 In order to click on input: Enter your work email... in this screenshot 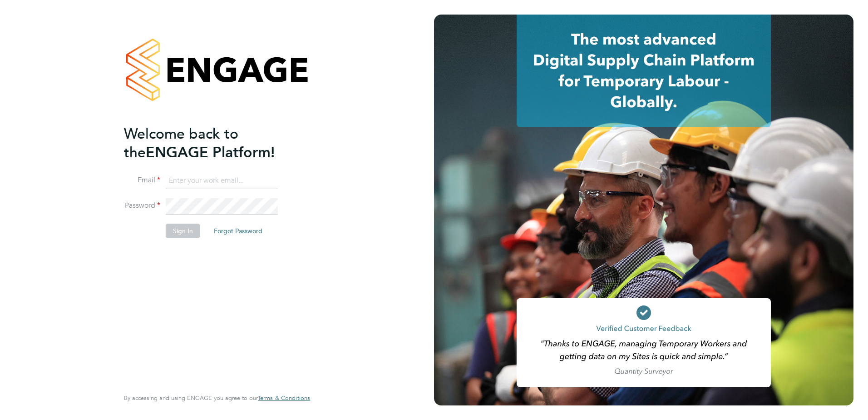, I will do `click(221, 181)`.